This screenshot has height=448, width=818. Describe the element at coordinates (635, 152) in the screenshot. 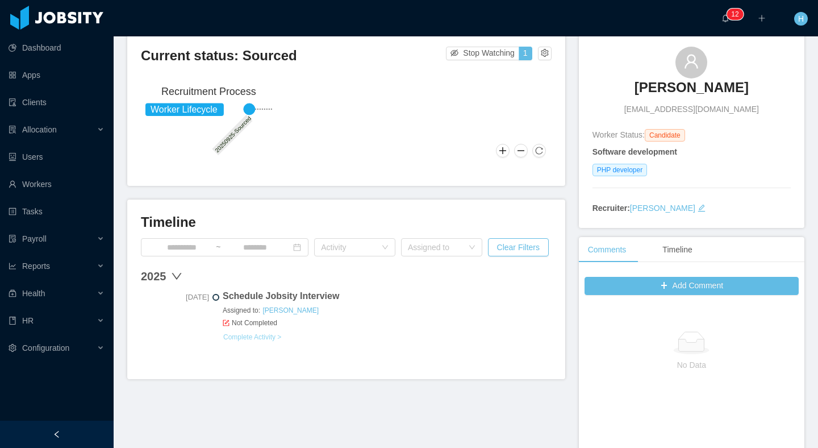

I see `strong: Software development` at that location.